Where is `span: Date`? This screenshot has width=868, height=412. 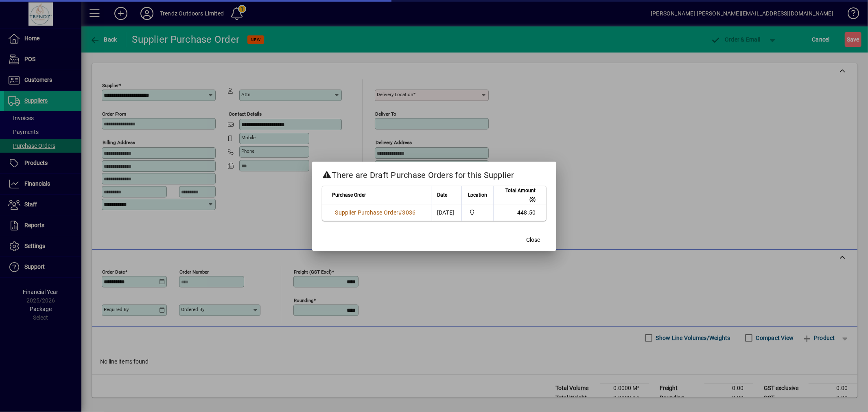 span: Date is located at coordinates (442, 195).